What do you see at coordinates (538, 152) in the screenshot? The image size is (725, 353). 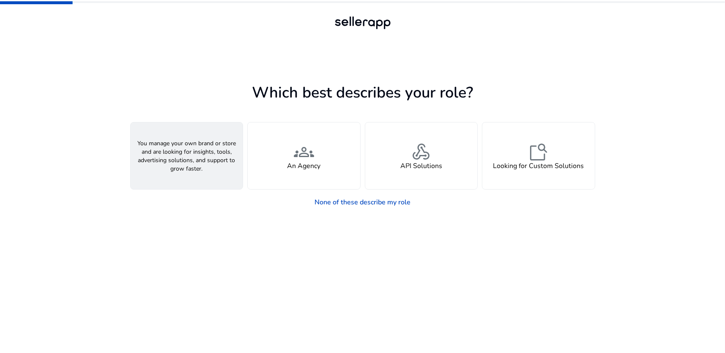 I see `span: feature_search` at bounding box center [538, 152].